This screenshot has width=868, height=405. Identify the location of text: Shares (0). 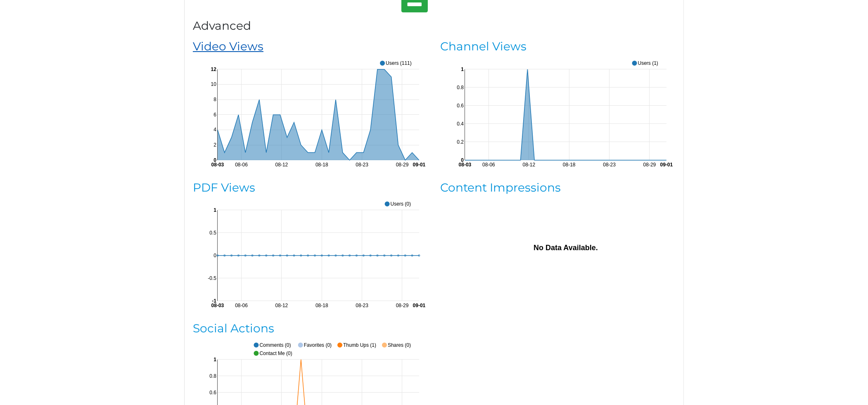
(400, 345).